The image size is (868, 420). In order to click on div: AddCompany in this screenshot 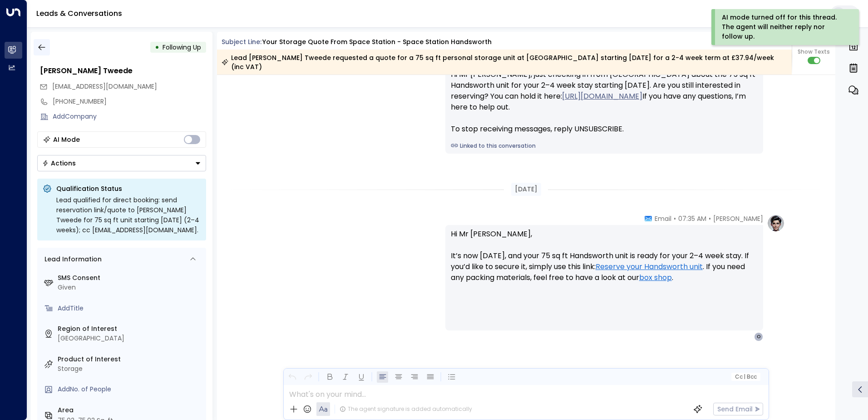, I will do `click(129, 116)`.